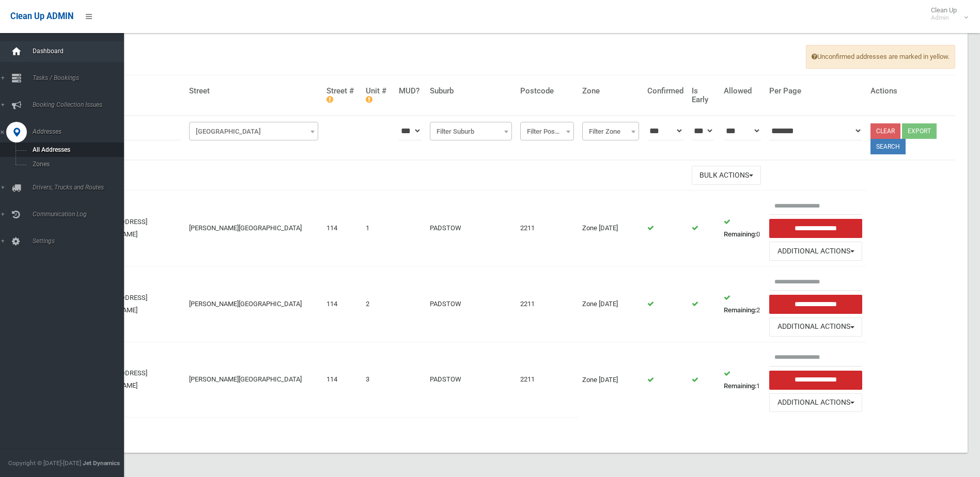  I want to click on h4: Allowed, so click(742, 91).